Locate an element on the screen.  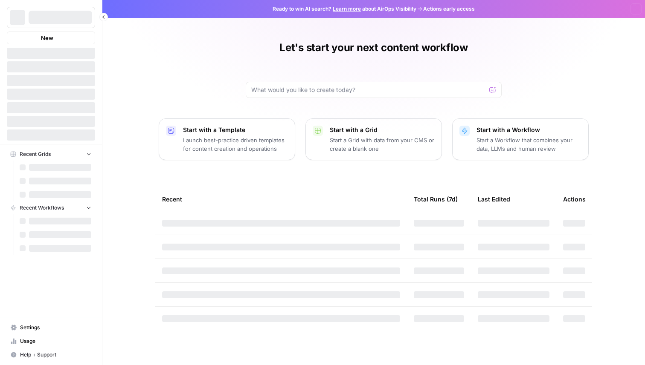
div: Actions is located at coordinates (574, 199).